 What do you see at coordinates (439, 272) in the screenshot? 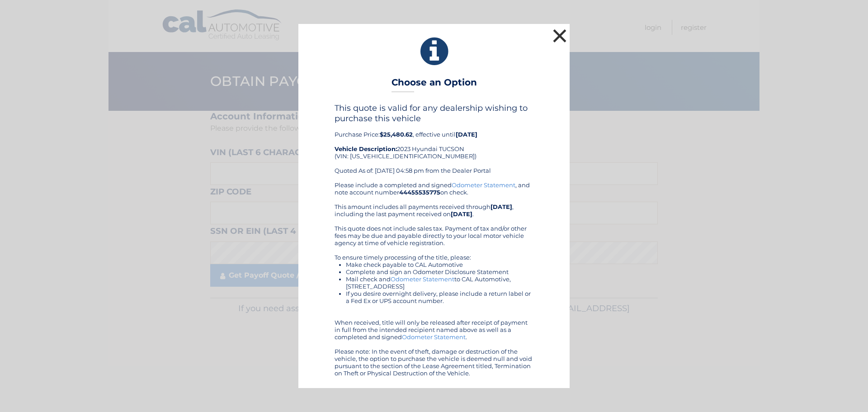
I see `li: Complete and sign an Odometer Disclosure Statement` at bounding box center [439, 272].